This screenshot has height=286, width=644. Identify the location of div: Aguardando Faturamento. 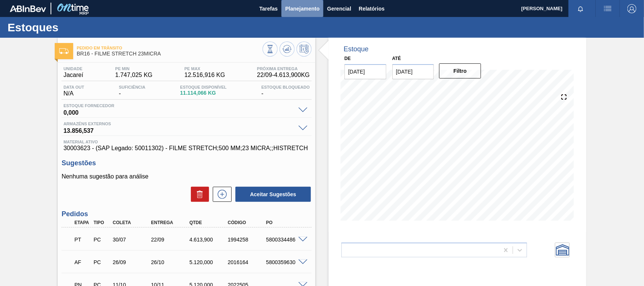
(82, 262).